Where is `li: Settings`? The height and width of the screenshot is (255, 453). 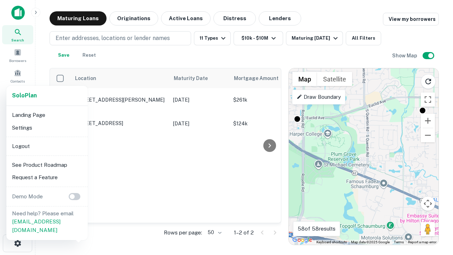 li: Settings is located at coordinates (47, 128).